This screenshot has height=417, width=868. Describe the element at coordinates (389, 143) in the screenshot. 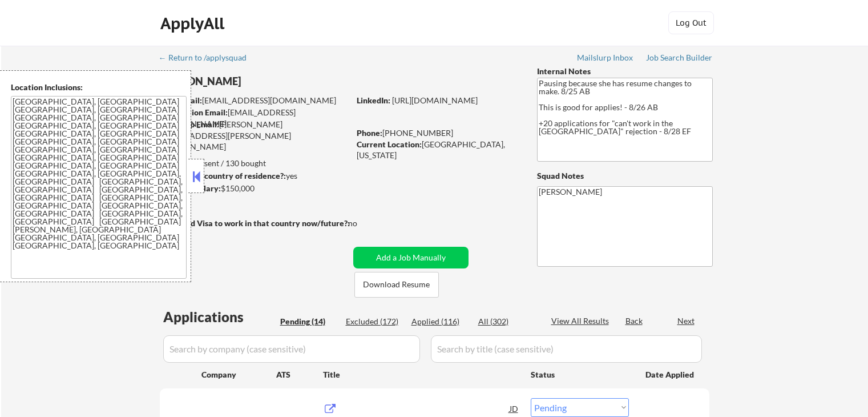

I see `strong: Current Location:` at that location.